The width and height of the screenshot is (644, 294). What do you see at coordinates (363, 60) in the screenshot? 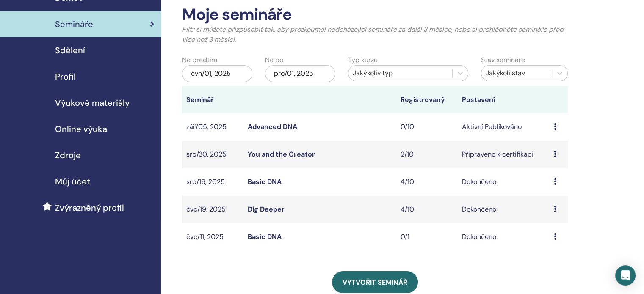
I see `label: Typ kurzu` at bounding box center [363, 60].